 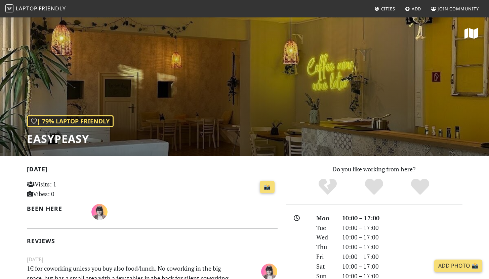 I want to click on div: Mon, so click(x=325, y=218).